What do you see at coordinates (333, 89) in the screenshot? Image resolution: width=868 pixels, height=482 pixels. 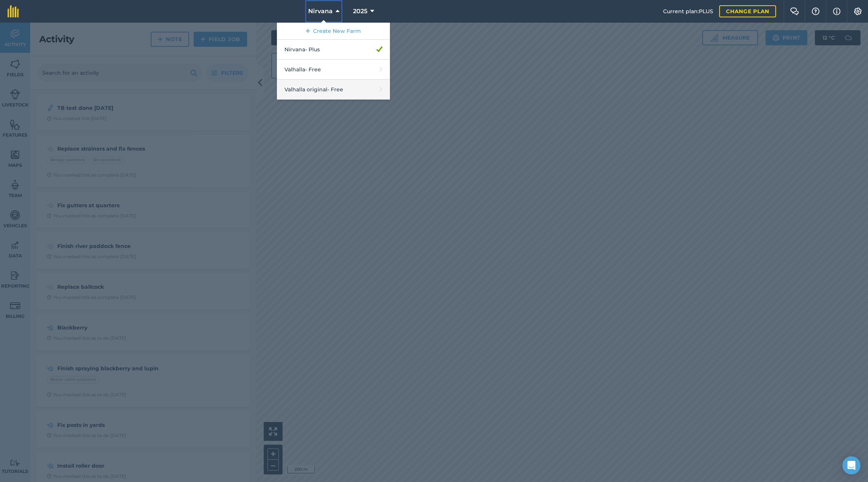 I see `a: Valhalla original- Free` at bounding box center [333, 89].